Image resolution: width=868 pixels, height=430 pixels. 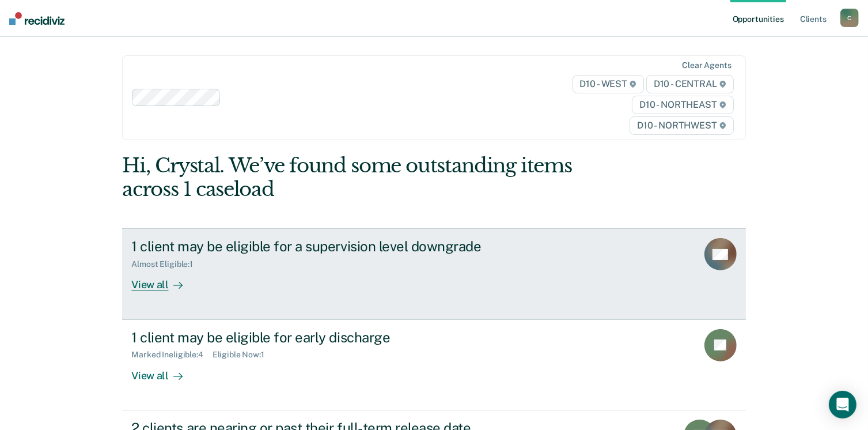 What do you see at coordinates (707, 65) in the screenshot?
I see `div: Clear agents` at bounding box center [707, 65].